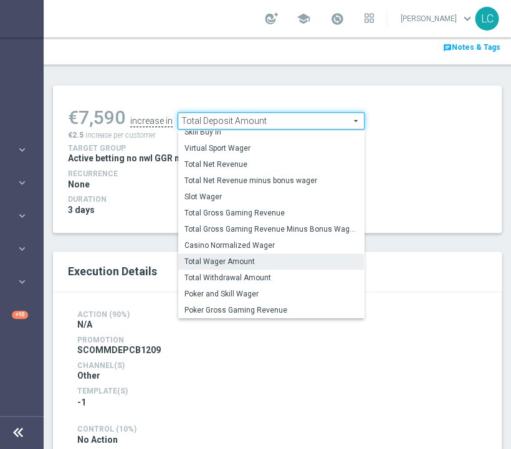  What do you see at coordinates (271, 132) in the screenshot?
I see `span: Skill Buy In` at bounding box center [271, 132].